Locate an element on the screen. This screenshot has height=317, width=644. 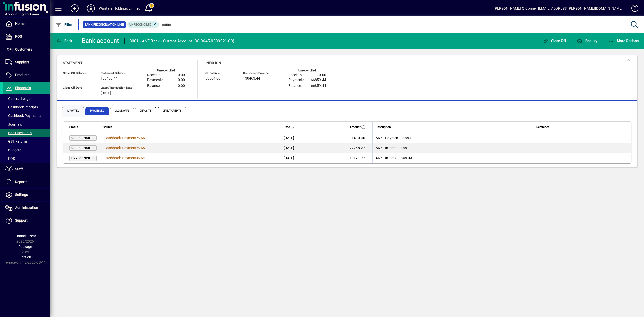
a: Administration is located at coordinates (27, 208).